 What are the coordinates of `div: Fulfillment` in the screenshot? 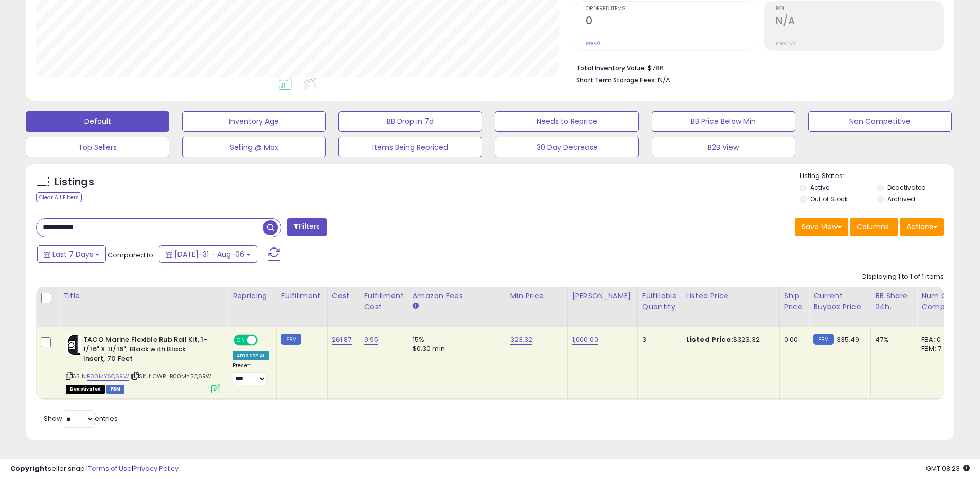 It's located at (301, 295).